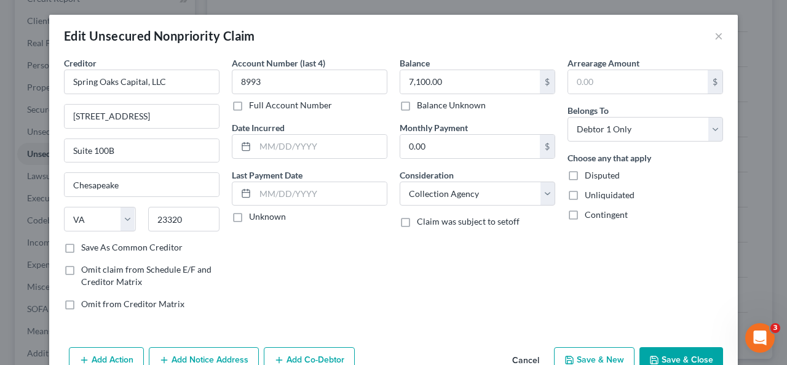  What do you see at coordinates (279, 63) in the screenshot?
I see `label: Account Number (last 4)` at bounding box center [279, 63].